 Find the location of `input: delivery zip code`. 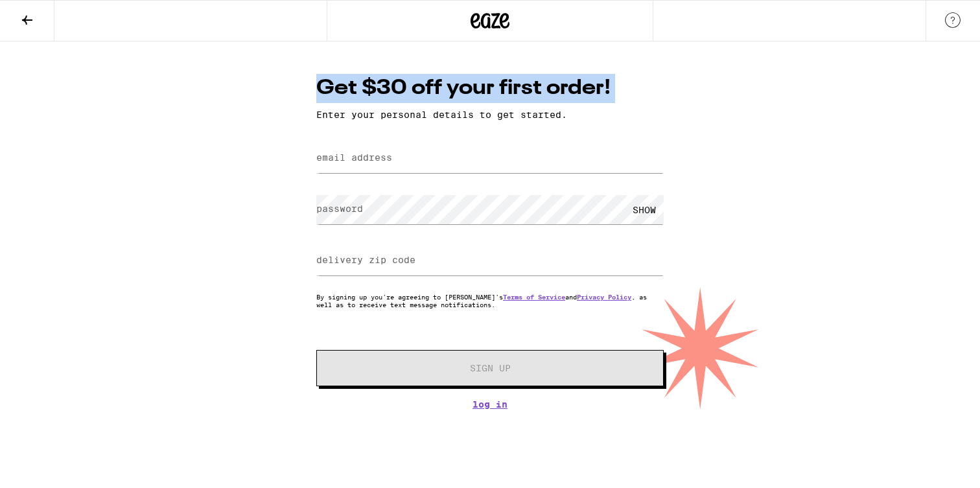

input: delivery zip code is located at coordinates (490, 260).